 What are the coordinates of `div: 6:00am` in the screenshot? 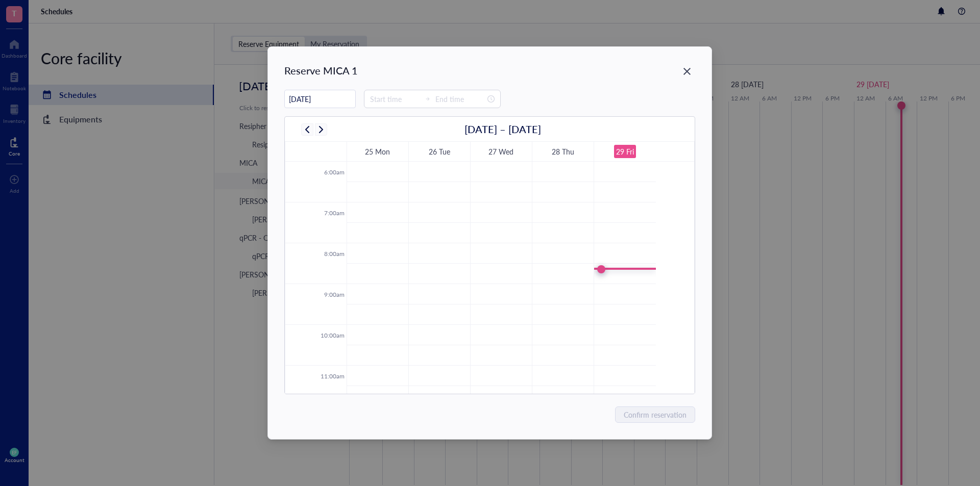 It's located at (335, 172).